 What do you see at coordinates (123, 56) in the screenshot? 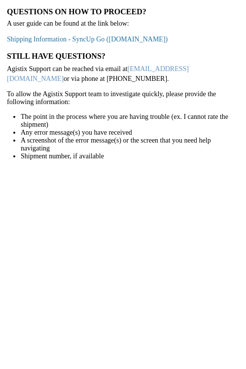
I see `h3: Still have questions?` at bounding box center [123, 56].